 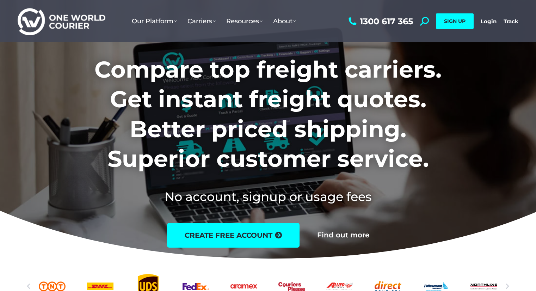 What do you see at coordinates (154, 21) in the screenshot?
I see `a: Our Platform` at bounding box center [154, 21].